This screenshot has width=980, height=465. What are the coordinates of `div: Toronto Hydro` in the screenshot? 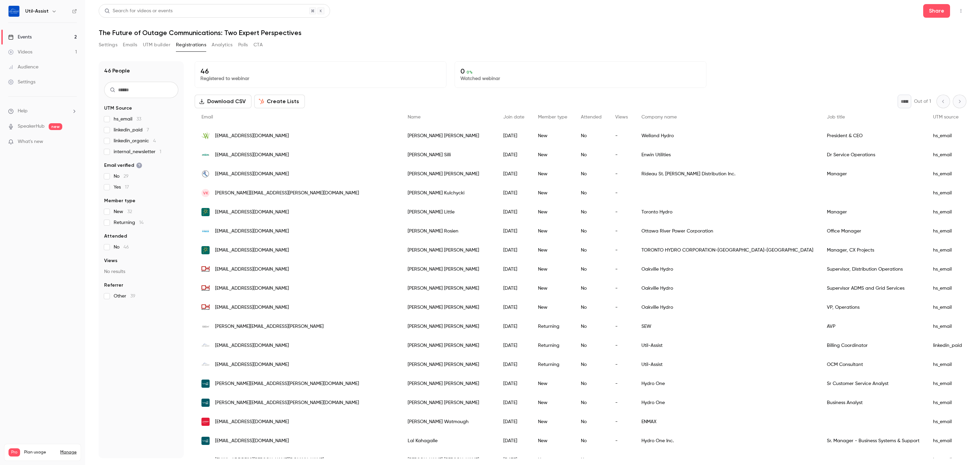 It's located at (727, 212).